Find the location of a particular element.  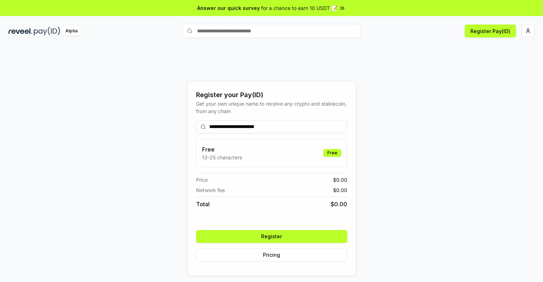

p: 13-25 characters is located at coordinates (222, 157).